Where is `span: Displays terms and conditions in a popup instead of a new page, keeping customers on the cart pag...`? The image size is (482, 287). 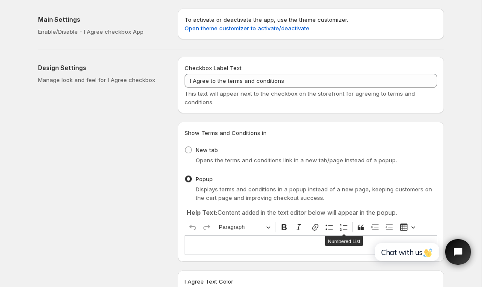 span: Displays terms and conditions in a popup instead of a new page, keeping customers on the cart pag... is located at coordinates (313, 193).